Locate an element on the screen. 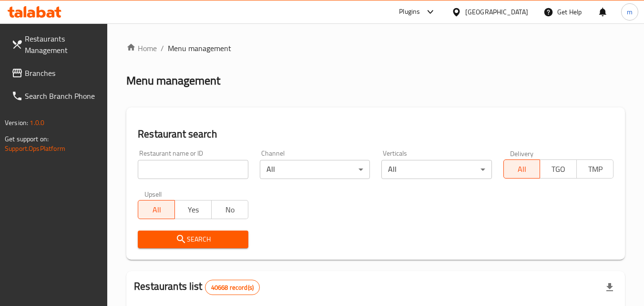  span: Search is located at coordinates (193, 239).